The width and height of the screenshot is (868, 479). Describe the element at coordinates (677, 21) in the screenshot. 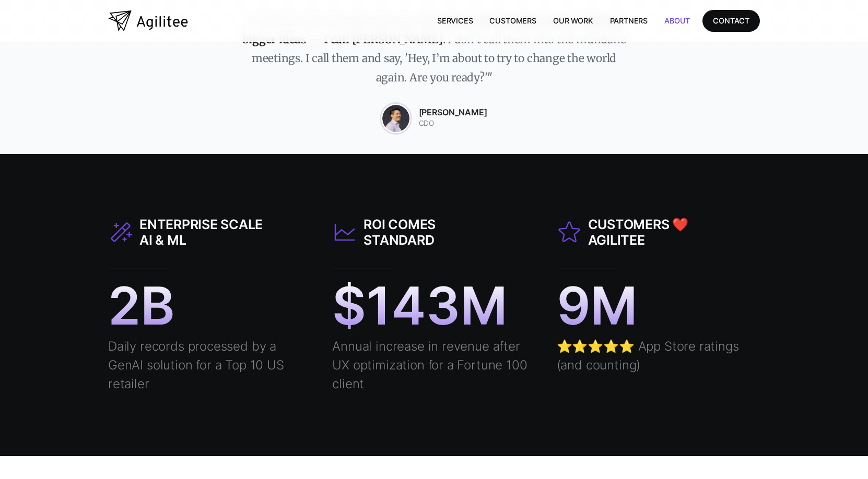

I see `a: About` at that location.